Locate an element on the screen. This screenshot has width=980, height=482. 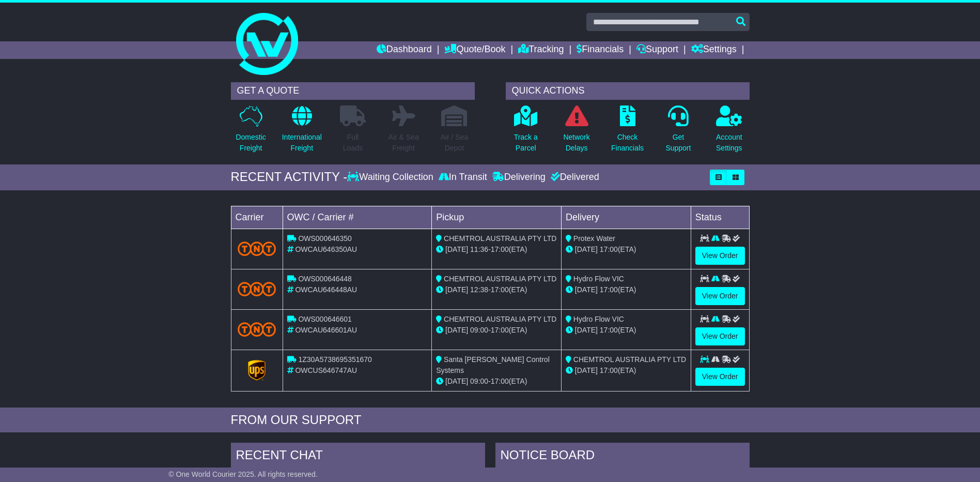
div: Delivering is located at coordinates (519, 177).